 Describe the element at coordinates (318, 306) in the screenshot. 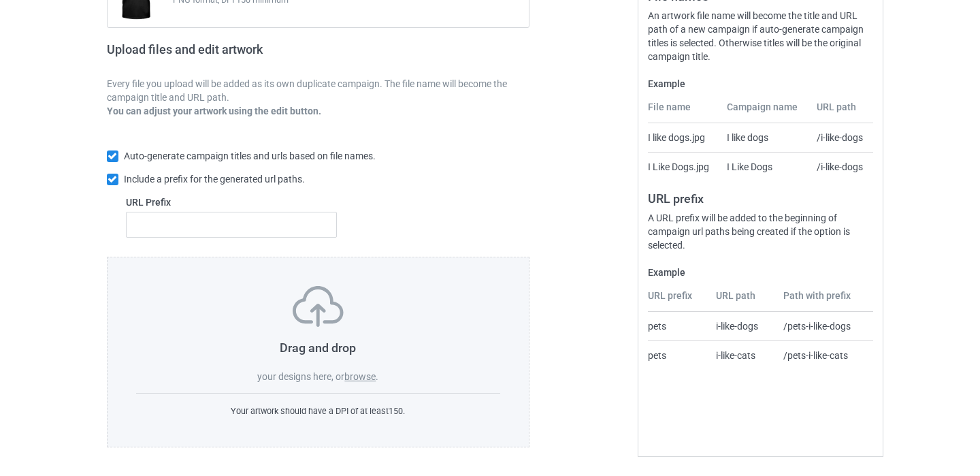

I see `img: svg+xml;base64,PD94bWwgdmVyc2lvbj0iMS4wIiBlbmNvZGluZz0iVVRGLTgiPz4KPHN2ZyB3aWR0aD0iNzVweCIgaGVpZ2...` at that location.